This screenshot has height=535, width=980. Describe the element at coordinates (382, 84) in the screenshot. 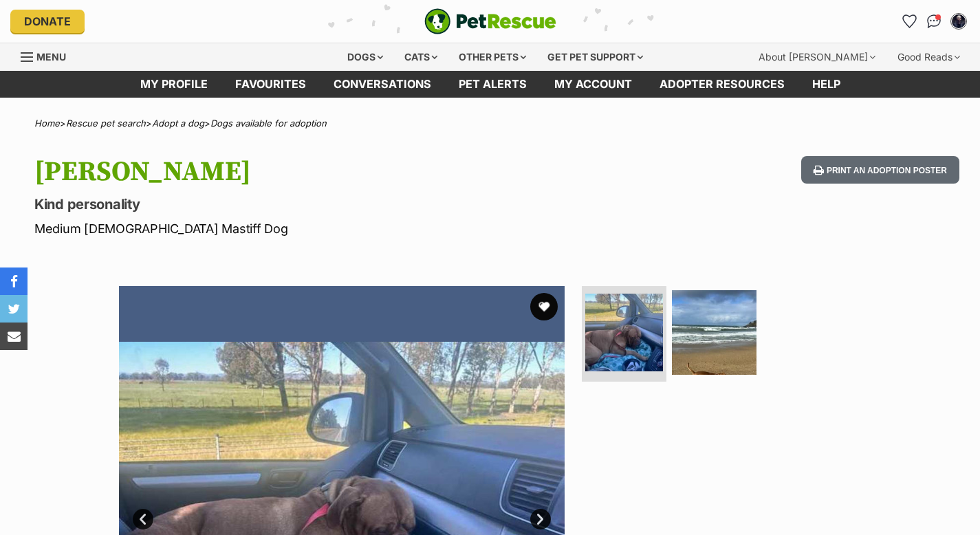

I see `a: conversations` at that location.